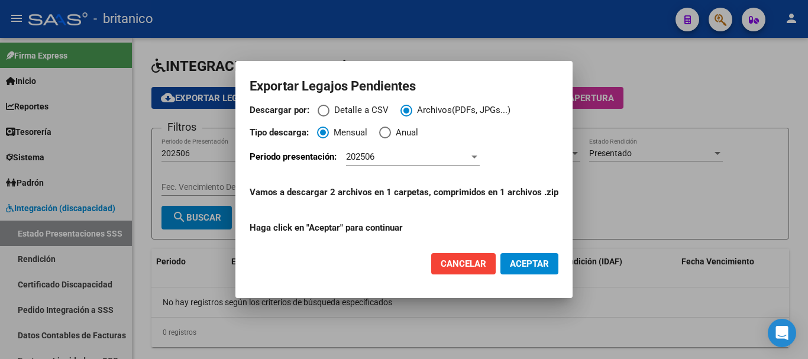 The height and width of the screenshot is (359, 808). What do you see at coordinates (463, 264) in the screenshot?
I see `button: Cancelar` at bounding box center [463, 264].